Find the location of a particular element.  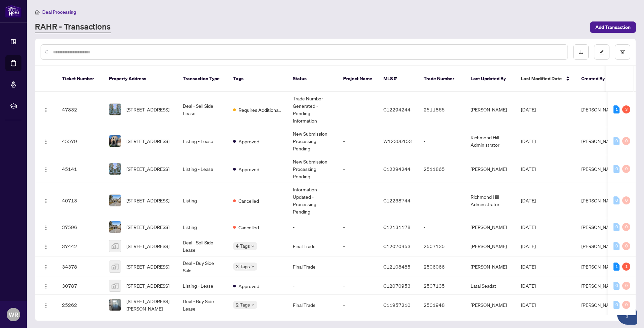

span: WR is located at coordinates (13, 314).